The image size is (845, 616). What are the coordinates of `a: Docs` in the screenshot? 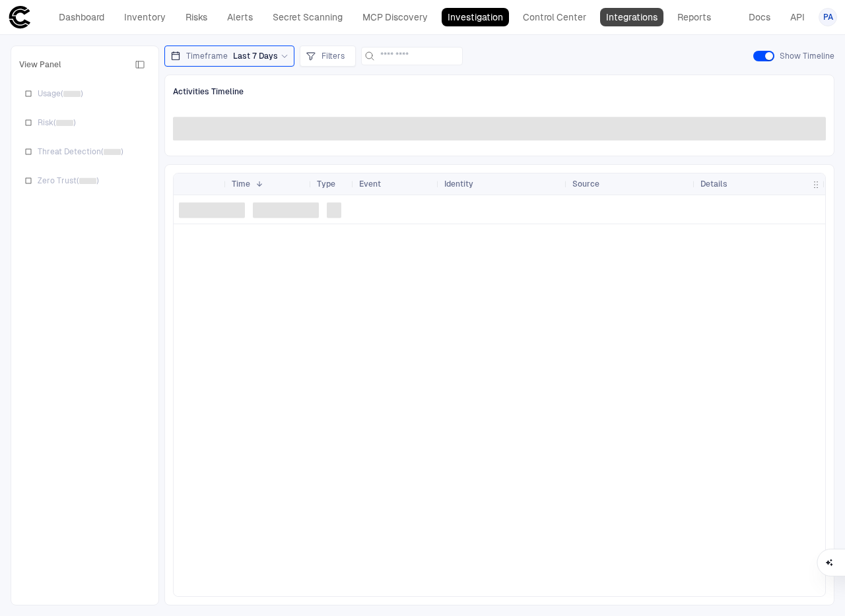 It's located at (759, 17).